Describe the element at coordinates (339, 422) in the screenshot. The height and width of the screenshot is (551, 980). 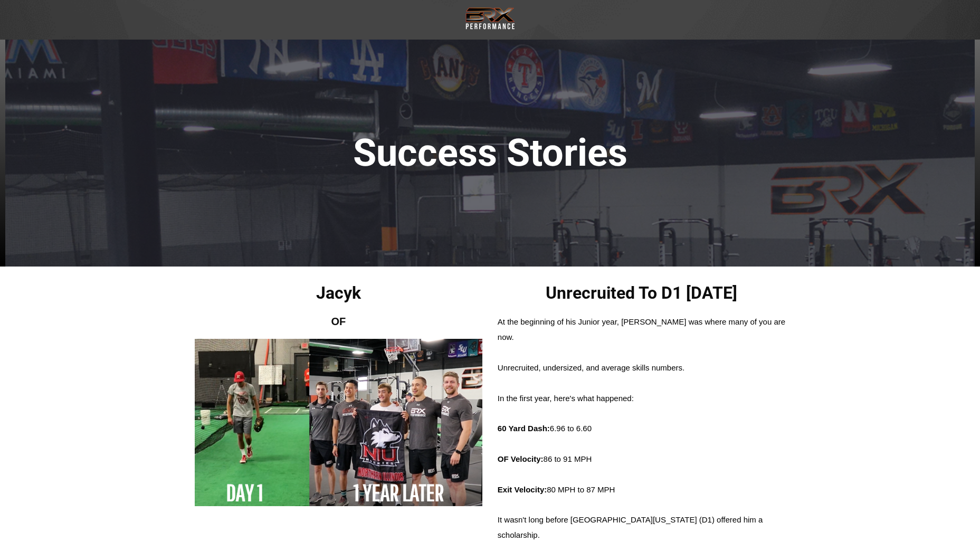
I see `img: Jacyk-Commitment-Split-Screen` at that location.